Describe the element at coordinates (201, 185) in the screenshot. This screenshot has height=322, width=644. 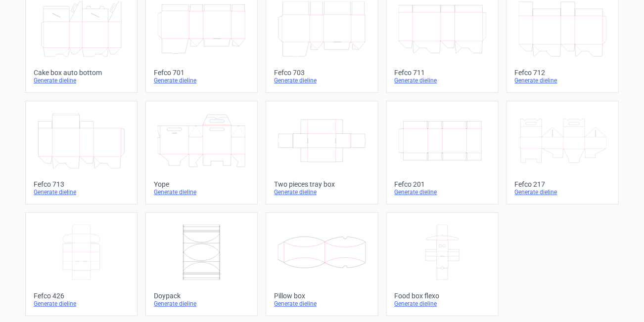
I see `div: Yope` at that location.